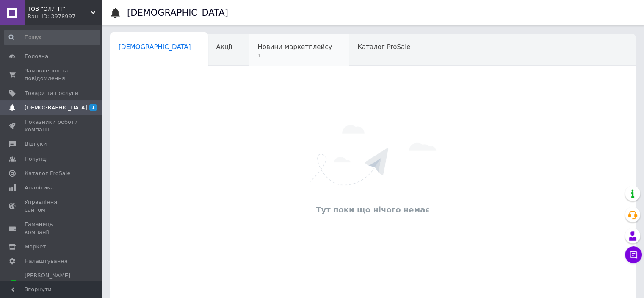  I want to click on span: Аналітика, so click(39, 188).